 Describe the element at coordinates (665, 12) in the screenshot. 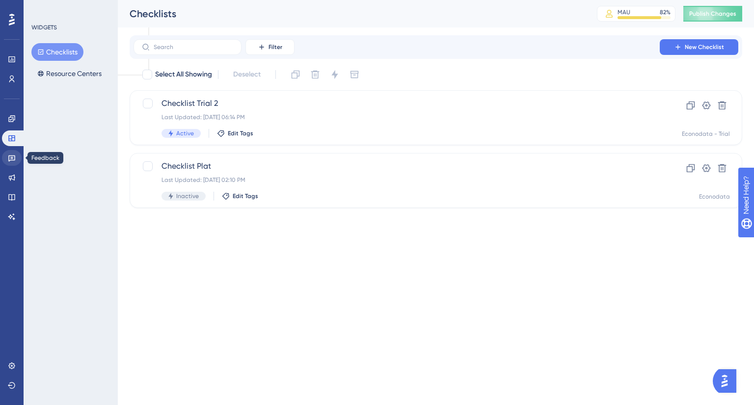

I see `div: 82 %` at that location.